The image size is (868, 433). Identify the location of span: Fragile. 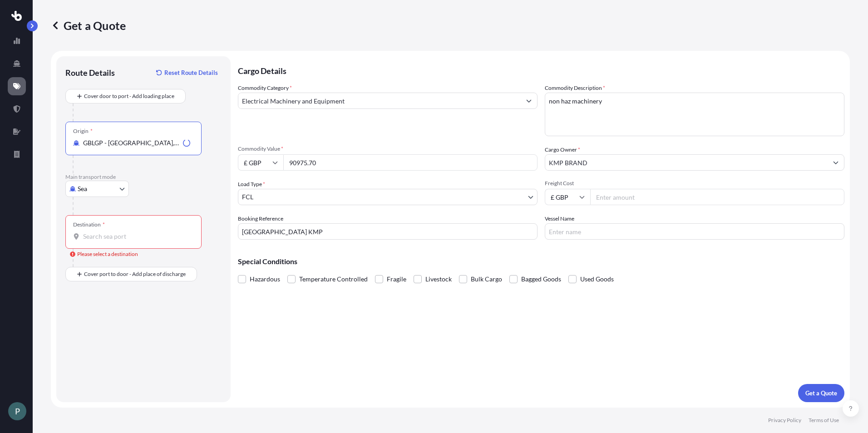
(396, 280).